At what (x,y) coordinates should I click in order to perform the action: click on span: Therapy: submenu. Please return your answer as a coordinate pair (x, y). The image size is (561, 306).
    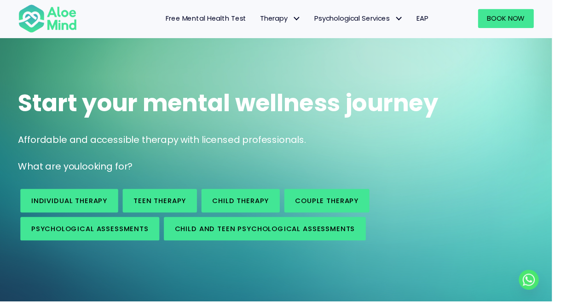
    Looking at the image, I should click on (301, 19).